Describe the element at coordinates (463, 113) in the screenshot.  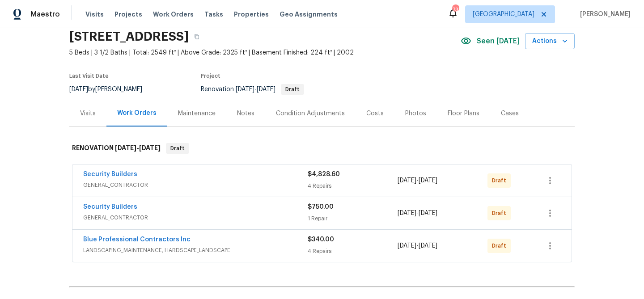
I see `div: Floor Plans` at that location.